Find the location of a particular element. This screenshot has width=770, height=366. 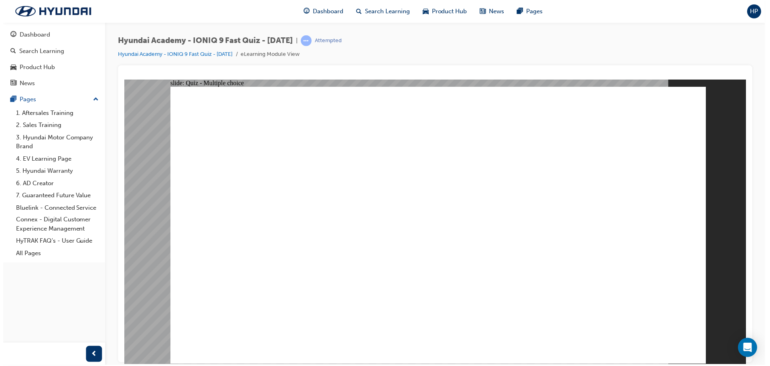

a: 6. AD Creator is located at coordinates (54, 183).